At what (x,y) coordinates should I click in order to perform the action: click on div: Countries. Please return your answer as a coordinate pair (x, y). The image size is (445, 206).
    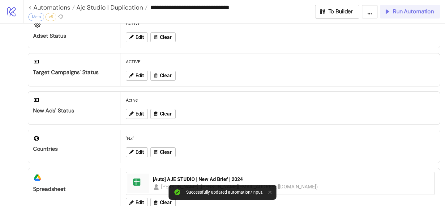
    Looking at the image, I should click on (74, 149).